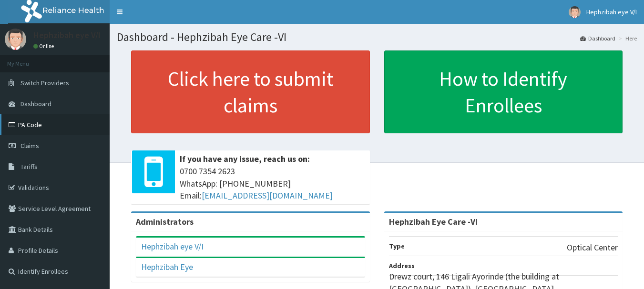 The height and width of the screenshot is (289, 644). Describe the element at coordinates (35, 104) in the screenshot. I see `span: Dashboard` at that location.